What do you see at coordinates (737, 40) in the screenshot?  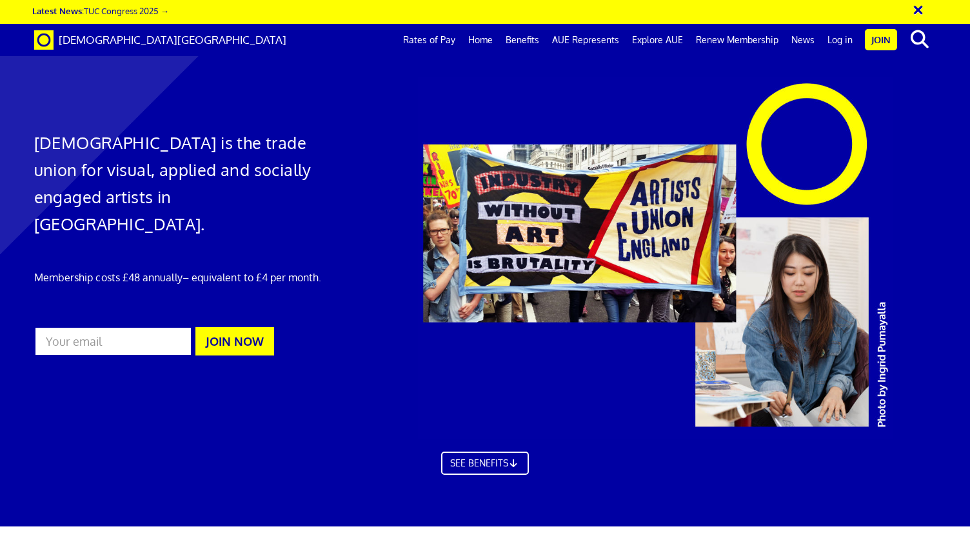 I see `a: Renew Membership` at bounding box center [737, 40].